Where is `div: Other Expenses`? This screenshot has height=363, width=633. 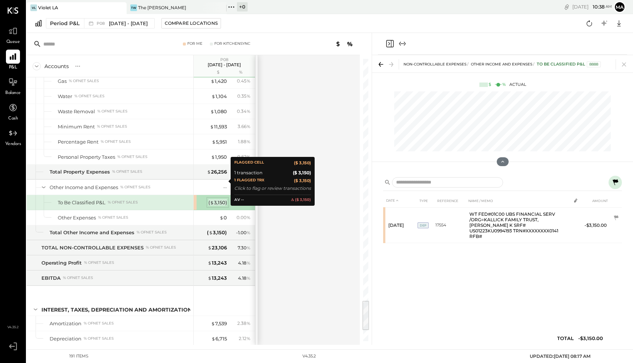 div: Other Expenses is located at coordinates (77, 218).